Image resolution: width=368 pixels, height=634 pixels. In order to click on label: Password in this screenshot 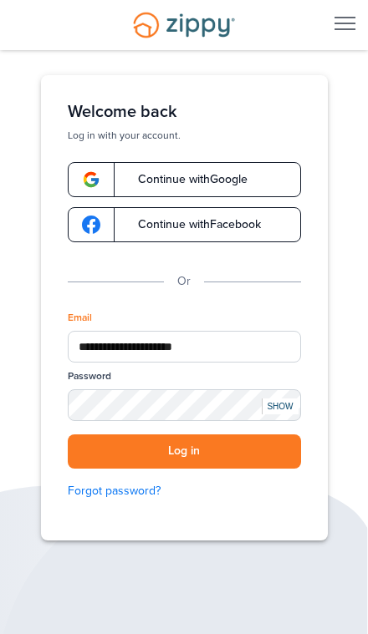, I will do `click(89, 376)`.